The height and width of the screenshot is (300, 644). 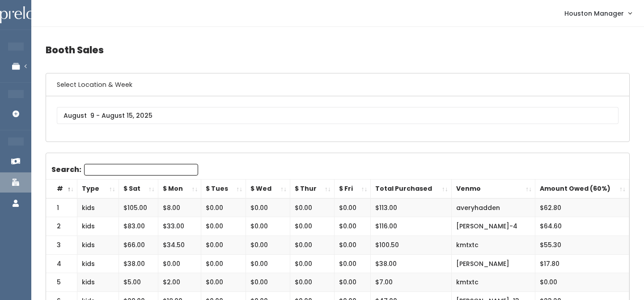 I want to click on td: $55.30, so click(x=582, y=245).